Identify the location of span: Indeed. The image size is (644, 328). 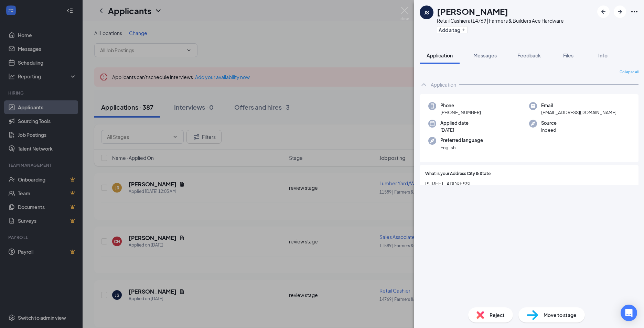
(549, 130).